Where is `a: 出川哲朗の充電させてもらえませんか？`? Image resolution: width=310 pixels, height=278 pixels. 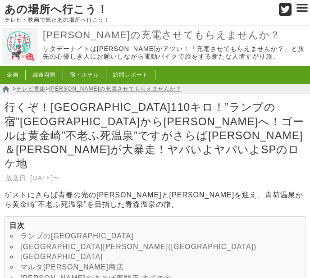
a: 出川哲朗の充電させてもらえませんか？ is located at coordinates (20, 61).